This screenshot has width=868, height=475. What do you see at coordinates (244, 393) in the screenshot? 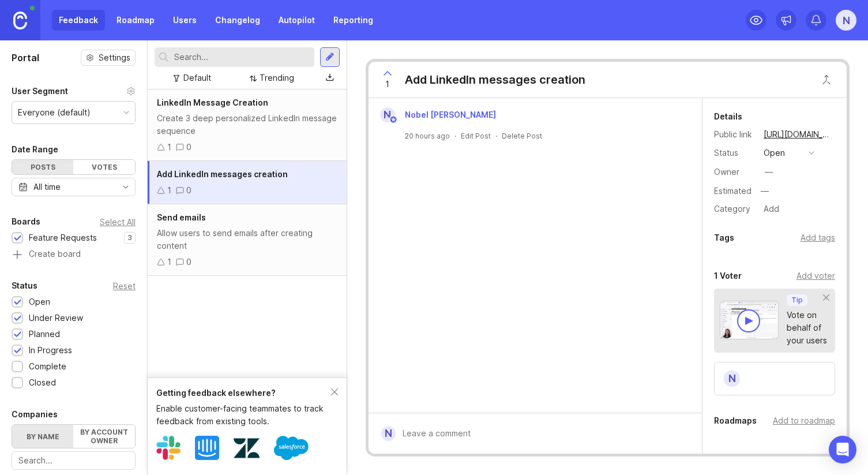
I see `div: Getting feedback elsewhere?` at bounding box center [244, 393].